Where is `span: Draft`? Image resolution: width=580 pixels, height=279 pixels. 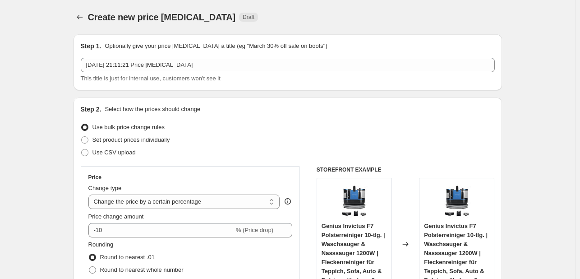 span: Draft is located at coordinates (249, 17).